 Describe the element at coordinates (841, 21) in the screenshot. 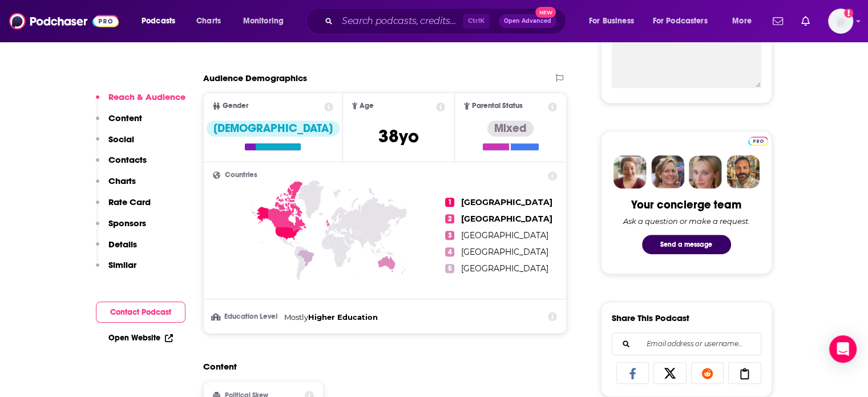

I see `span: Logged in as gbrussel` at that location.